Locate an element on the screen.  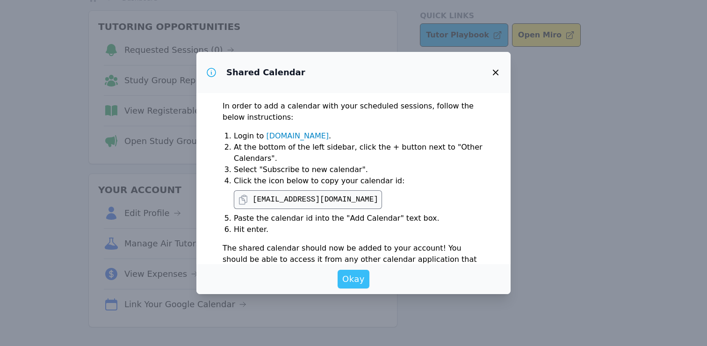
li: Select "Subscribe to new calendar". is located at coordinates (359, 170).